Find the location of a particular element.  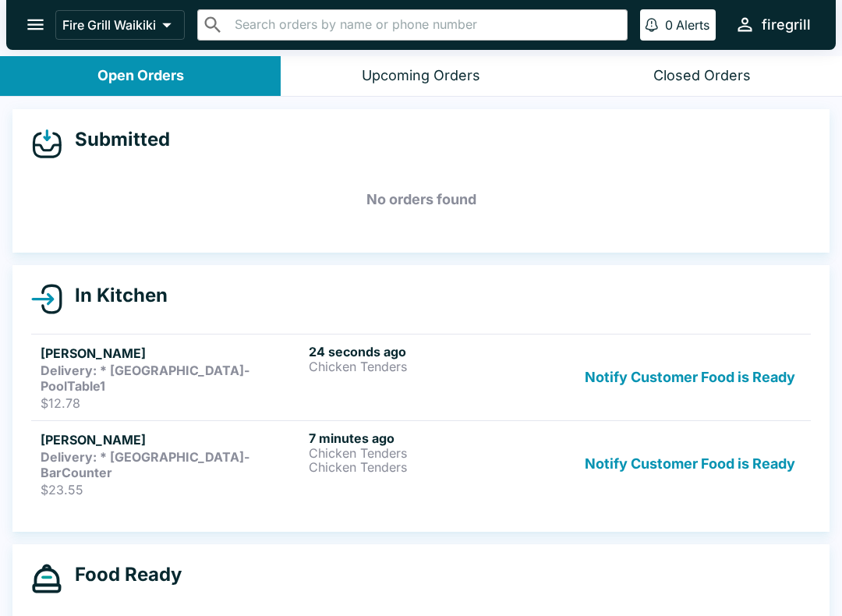

div: firegrill is located at coordinates (786, 25).